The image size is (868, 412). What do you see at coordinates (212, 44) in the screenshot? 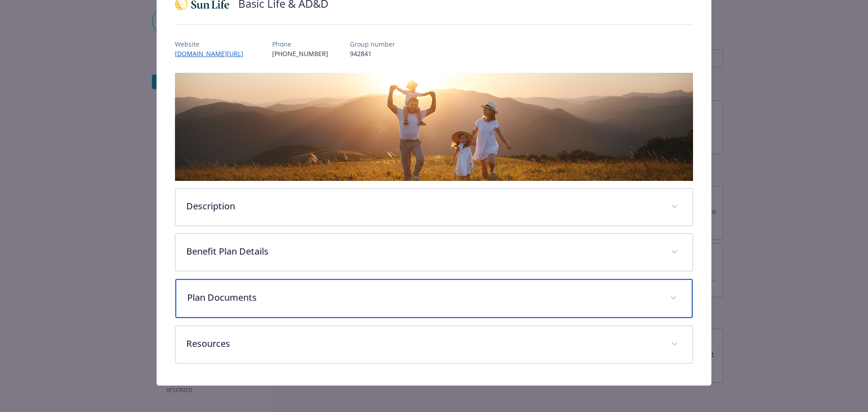
I see `p: Website` at bounding box center [212, 44].